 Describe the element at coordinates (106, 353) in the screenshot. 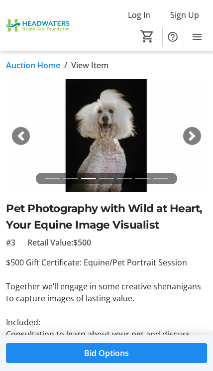

I see `span: Bid Options` at that location.